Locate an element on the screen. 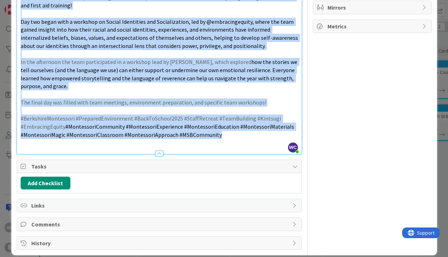 This screenshot has height=257, width=448. p: The final day was filled with team meetings, environment preparation, and specific team workshops! is located at coordinates (159, 102).